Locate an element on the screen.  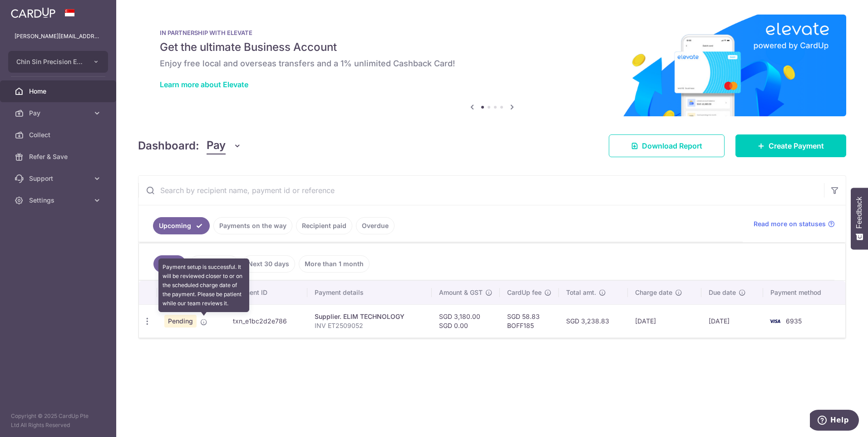
span: Chin Sin Precision Engineering Pte Ltd is located at coordinates (50, 62).